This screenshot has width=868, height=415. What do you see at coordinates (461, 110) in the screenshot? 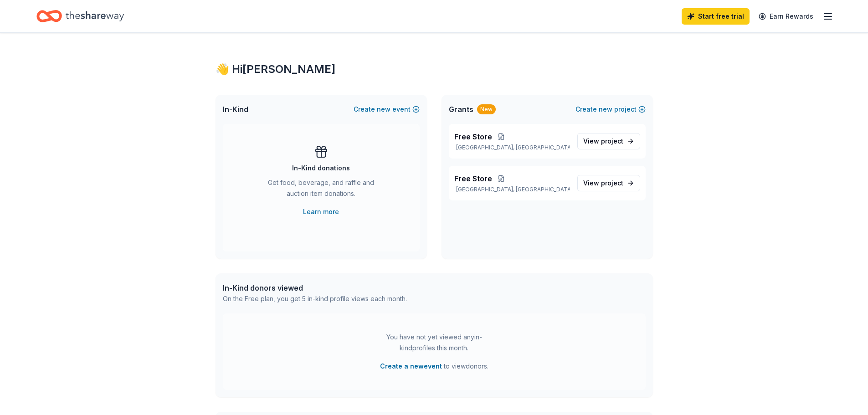
I see `span: Grants` at bounding box center [461, 110].